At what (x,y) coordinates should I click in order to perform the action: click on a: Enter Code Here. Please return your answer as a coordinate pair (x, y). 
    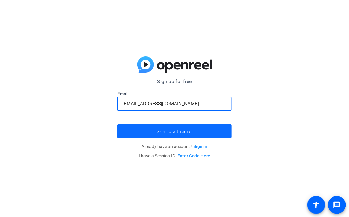
    Looking at the image, I should click on (194, 156).